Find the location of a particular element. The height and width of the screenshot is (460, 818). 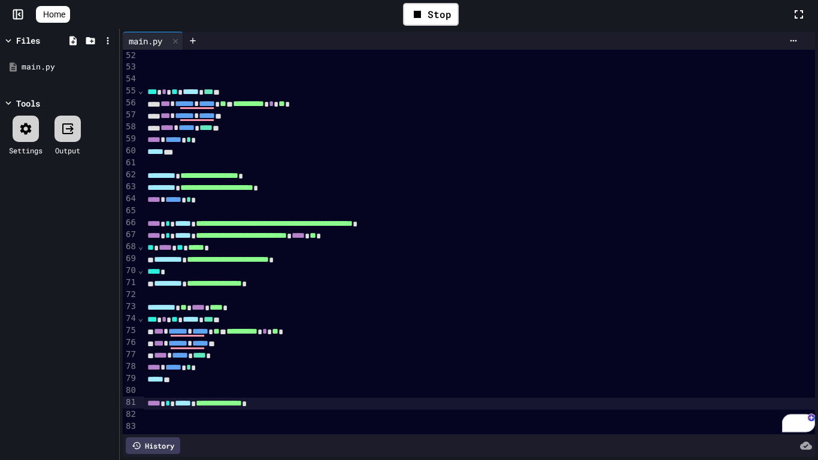

div: 64 is located at coordinates (130, 199).